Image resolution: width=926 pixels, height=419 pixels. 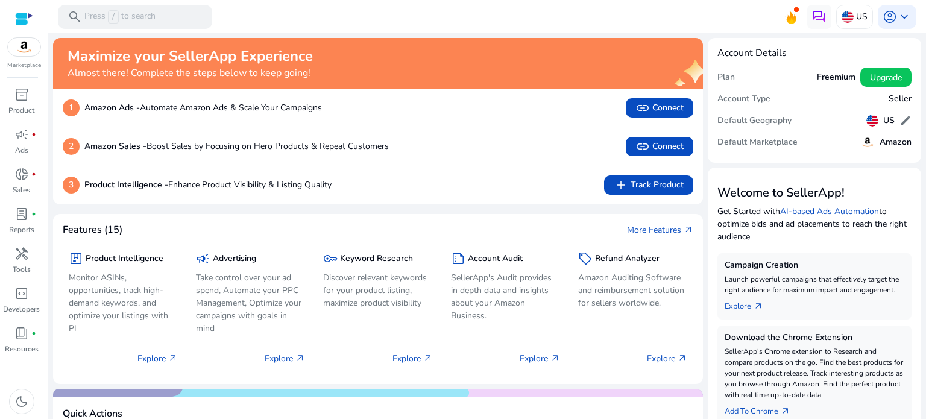 I want to click on span: search, so click(x=75, y=17).